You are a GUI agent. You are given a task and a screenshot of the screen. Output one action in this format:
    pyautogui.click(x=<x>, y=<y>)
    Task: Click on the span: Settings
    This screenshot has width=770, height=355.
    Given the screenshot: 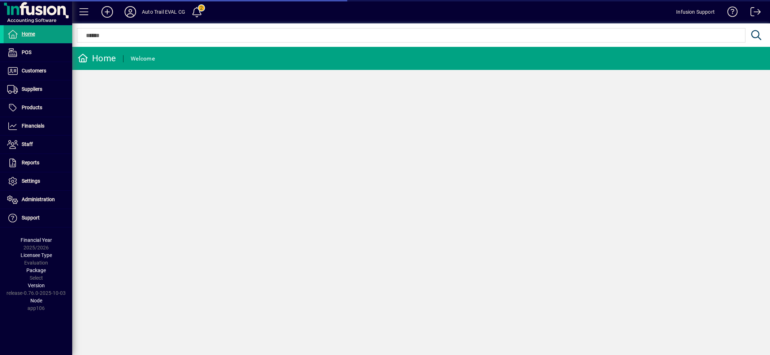 What is the action you would take?
    pyautogui.click(x=31, y=181)
    